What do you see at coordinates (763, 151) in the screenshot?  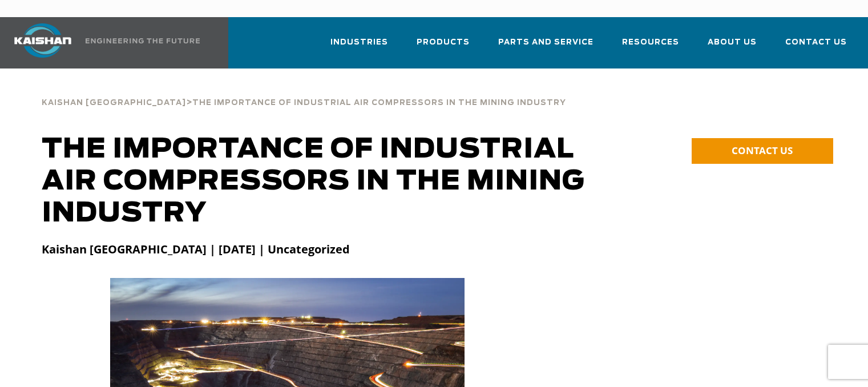 I see `a: CONTACT US` at bounding box center [763, 151].